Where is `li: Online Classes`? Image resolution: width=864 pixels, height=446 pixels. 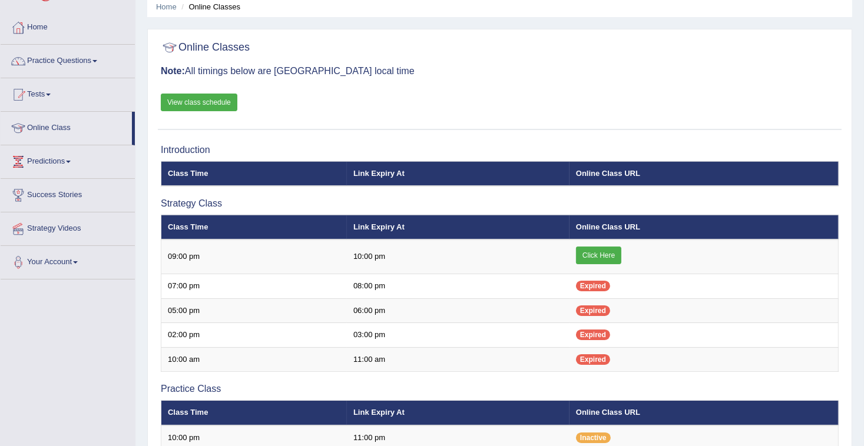 li: Online Classes is located at coordinates (209, 6).